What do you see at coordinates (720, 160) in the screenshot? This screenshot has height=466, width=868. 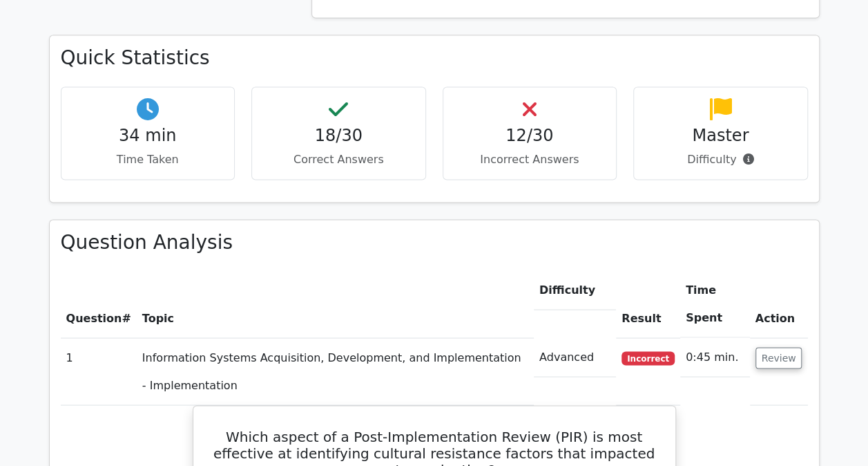 I see `p: Difficulty` at bounding box center [720, 160].